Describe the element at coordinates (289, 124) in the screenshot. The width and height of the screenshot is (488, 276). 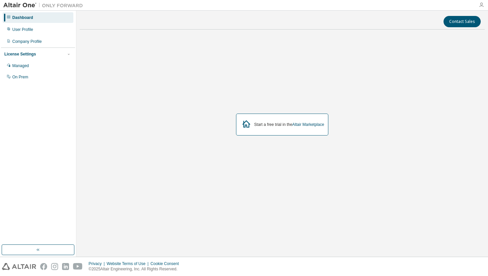
I see `div: Start a free trial in the` at that location.